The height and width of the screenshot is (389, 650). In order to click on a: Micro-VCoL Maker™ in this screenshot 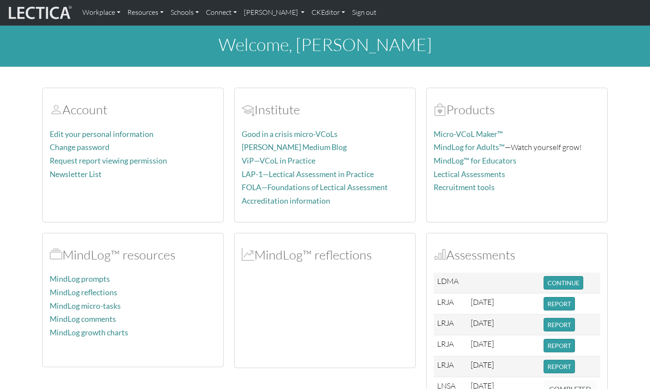, I will do `click(468, 134)`.